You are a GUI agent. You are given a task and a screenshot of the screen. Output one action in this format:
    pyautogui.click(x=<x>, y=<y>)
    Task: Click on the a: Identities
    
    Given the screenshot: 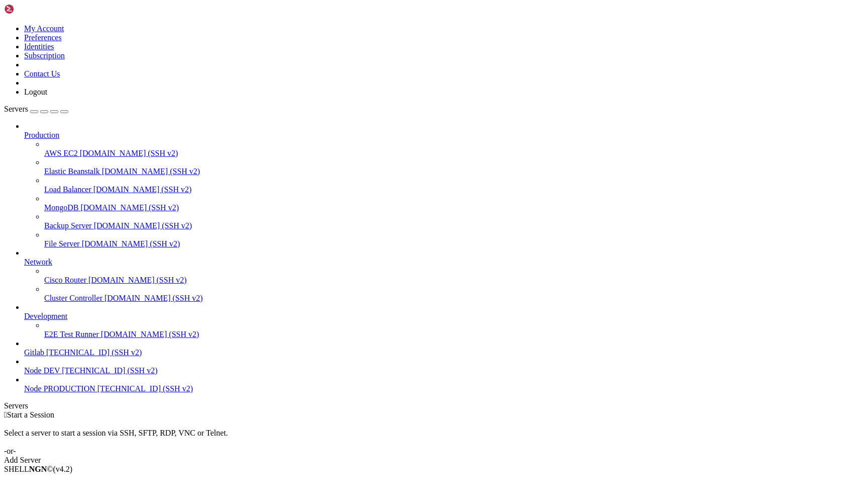 What is the action you would take?
    pyautogui.click(x=39, y=46)
    